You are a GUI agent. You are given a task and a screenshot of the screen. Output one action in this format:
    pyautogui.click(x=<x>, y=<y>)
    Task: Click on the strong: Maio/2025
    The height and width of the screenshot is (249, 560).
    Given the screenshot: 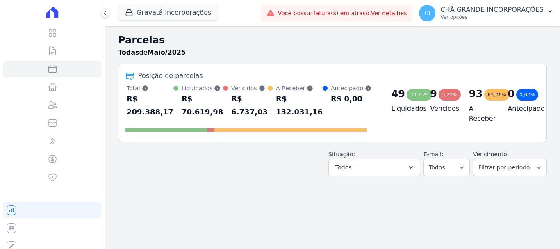 What is the action you would take?
    pyautogui.click(x=167, y=52)
    